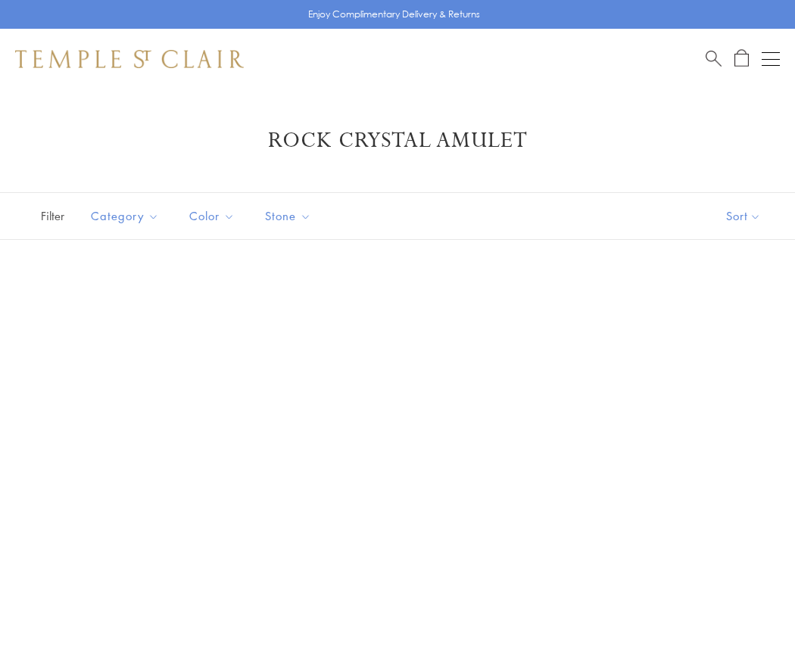 This screenshot has height=672, width=795. I want to click on button: Open navigation, so click(771, 59).